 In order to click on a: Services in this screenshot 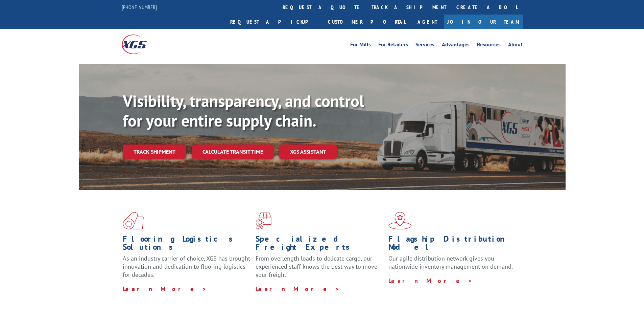, I will do `click(425, 46)`.